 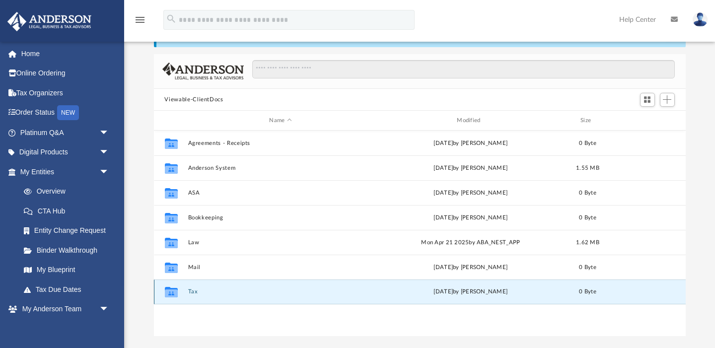 I want to click on span: 1.62 MB, so click(x=587, y=242).